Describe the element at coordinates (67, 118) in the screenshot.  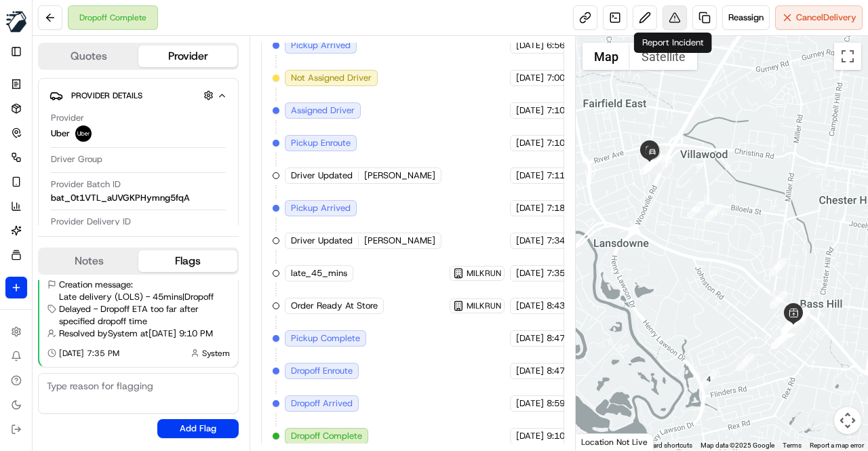
I see `span: Provider` at that location.